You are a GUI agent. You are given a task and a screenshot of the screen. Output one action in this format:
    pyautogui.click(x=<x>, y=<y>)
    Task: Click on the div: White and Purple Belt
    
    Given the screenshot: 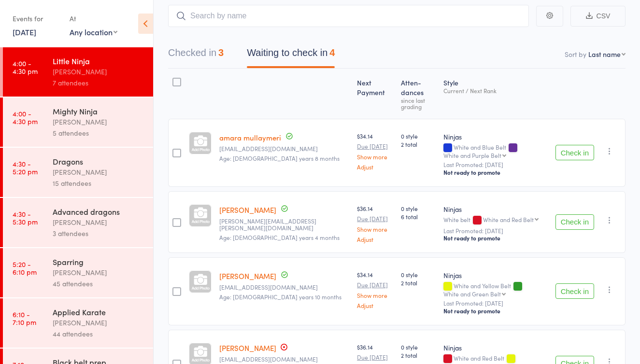 What is the action you would take?
    pyautogui.click(x=472, y=155)
    